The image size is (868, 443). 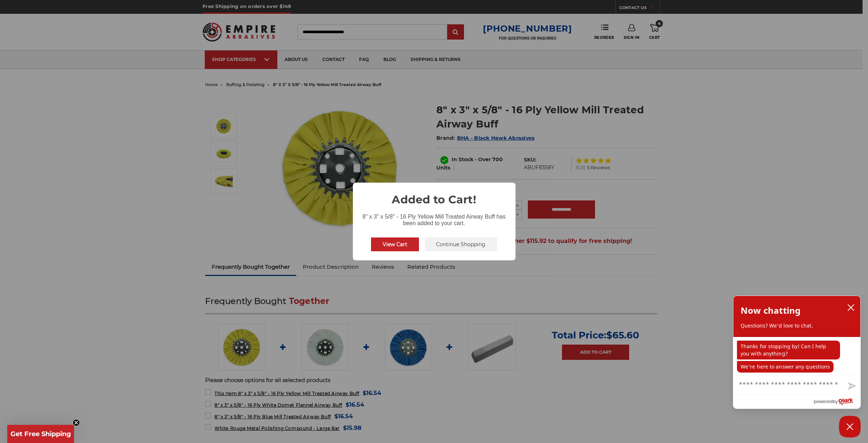 What do you see at coordinates (835, 401) in the screenshot?
I see `span: by` at bounding box center [835, 401].